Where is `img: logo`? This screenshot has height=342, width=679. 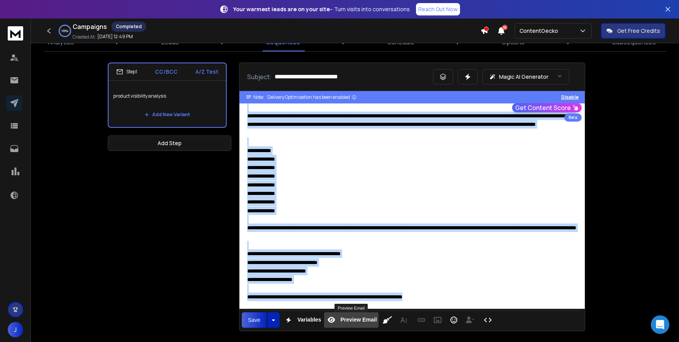
img: logo is located at coordinates (15, 33).